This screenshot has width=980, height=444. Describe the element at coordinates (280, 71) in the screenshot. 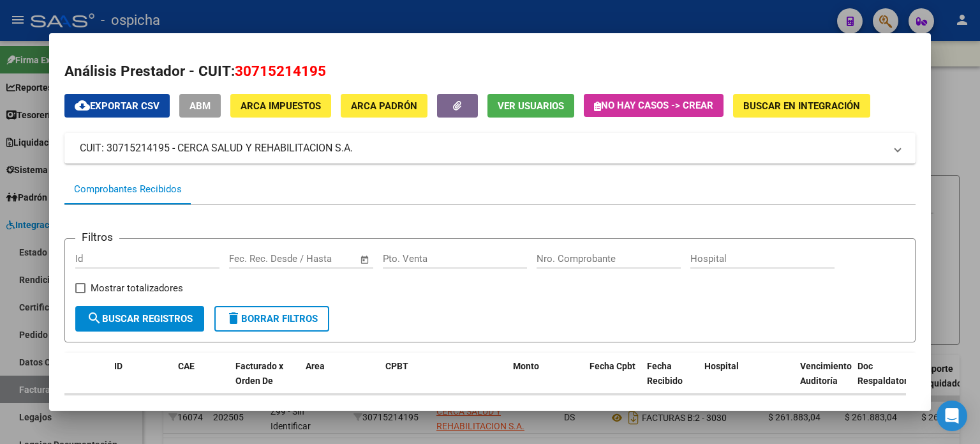

I see `span: 30715214195` at that location.